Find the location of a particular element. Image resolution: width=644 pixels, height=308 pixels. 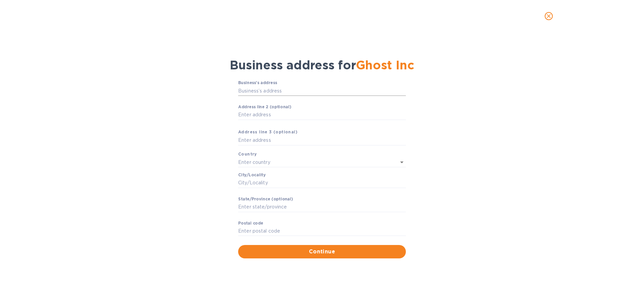

label: Аddress line 2 (optional) is located at coordinates (265, 107).